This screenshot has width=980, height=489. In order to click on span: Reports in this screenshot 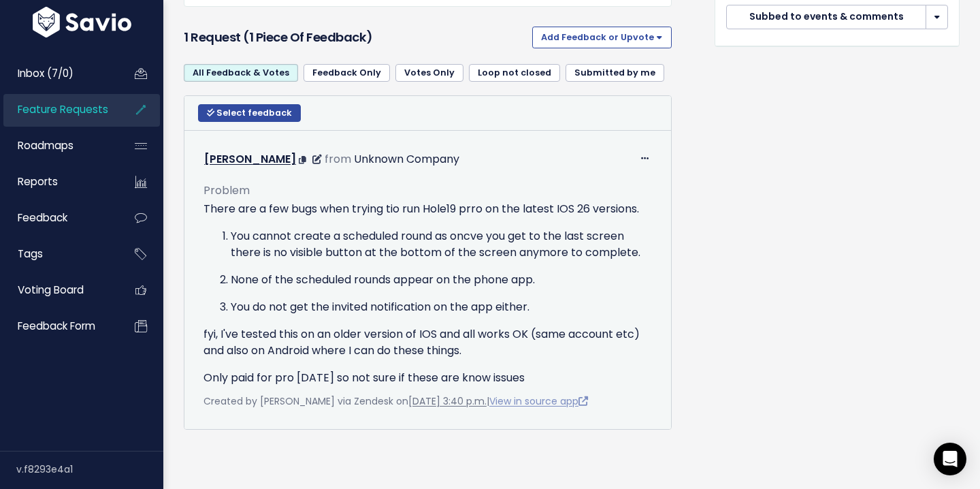, I will do `click(37, 181)`.